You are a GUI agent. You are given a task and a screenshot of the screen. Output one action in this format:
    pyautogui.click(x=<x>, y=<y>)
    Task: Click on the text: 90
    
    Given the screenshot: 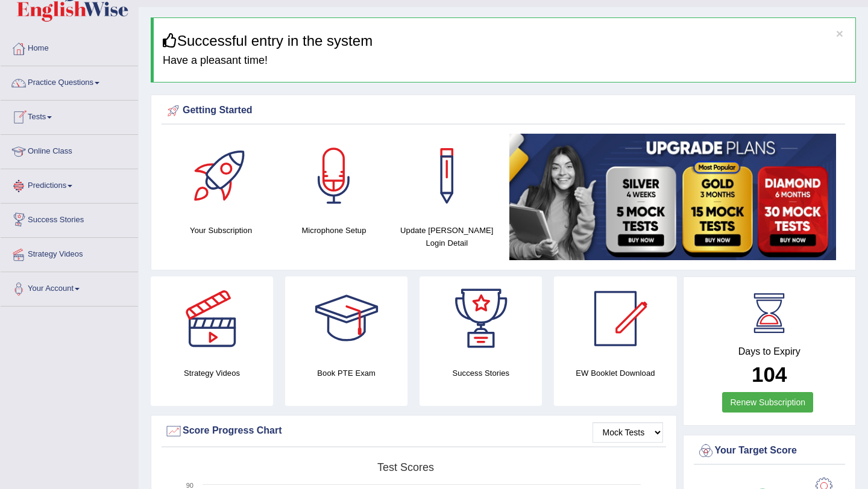 What is the action you would take?
    pyautogui.click(x=190, y=485)
    